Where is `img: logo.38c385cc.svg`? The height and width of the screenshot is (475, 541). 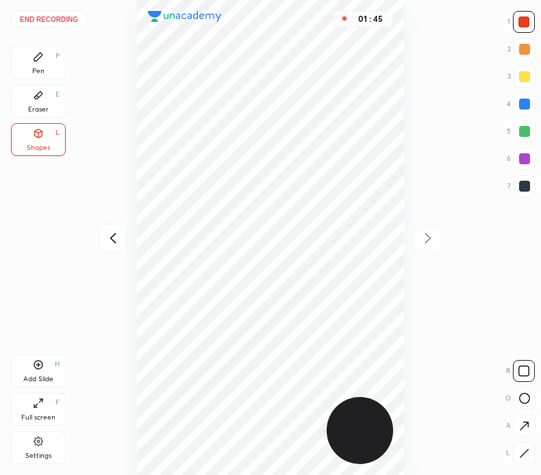
img: logo.38c385cc.svg is located at coordinates (185, 16).